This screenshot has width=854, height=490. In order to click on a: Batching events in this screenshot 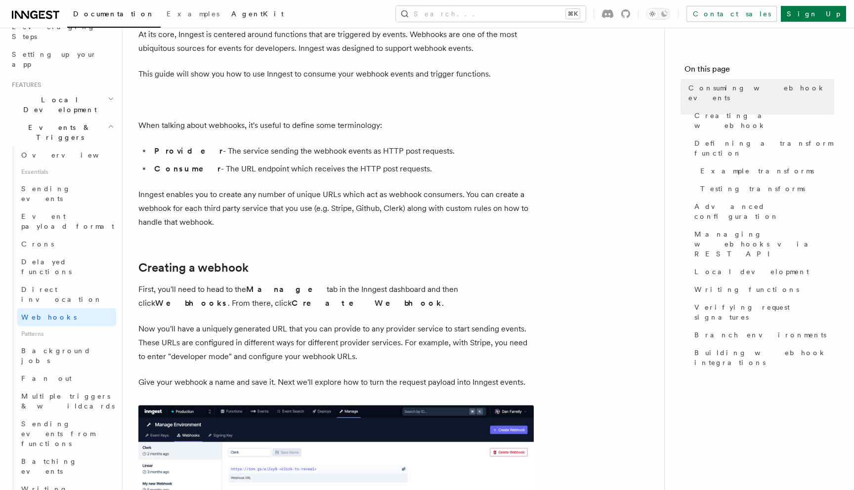, I will do `click(67, 467)`.